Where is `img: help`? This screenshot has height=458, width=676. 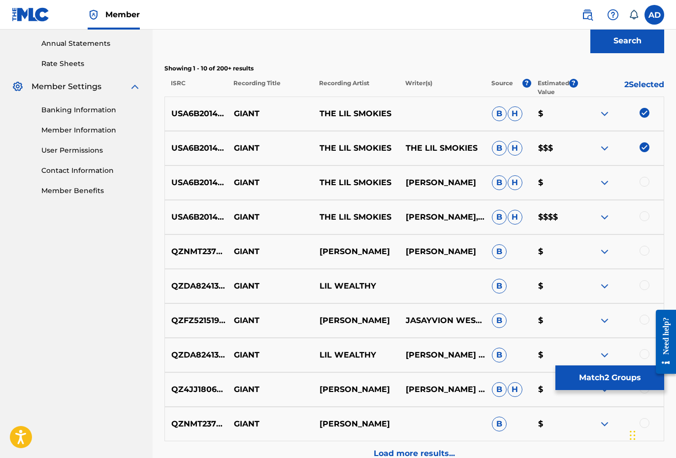
img: help is located at coordinates (613, 15).